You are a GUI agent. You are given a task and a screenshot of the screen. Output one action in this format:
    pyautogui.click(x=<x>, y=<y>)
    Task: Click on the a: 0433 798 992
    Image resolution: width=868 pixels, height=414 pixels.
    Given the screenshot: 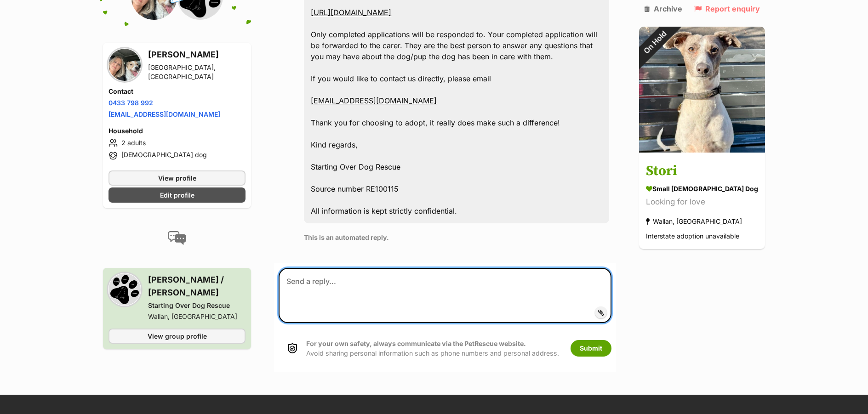 What is the action you would take?
    pyautogui.click(x=130, y=102)
    